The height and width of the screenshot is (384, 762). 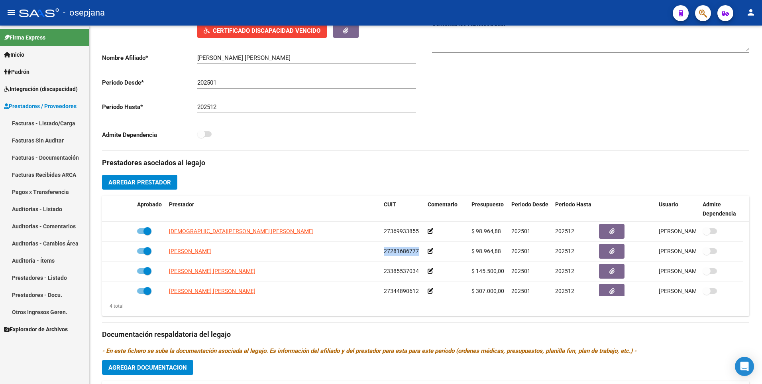 I want to click on datatable-header-cell: Admite Dependencia, so click(x=722, y=209).